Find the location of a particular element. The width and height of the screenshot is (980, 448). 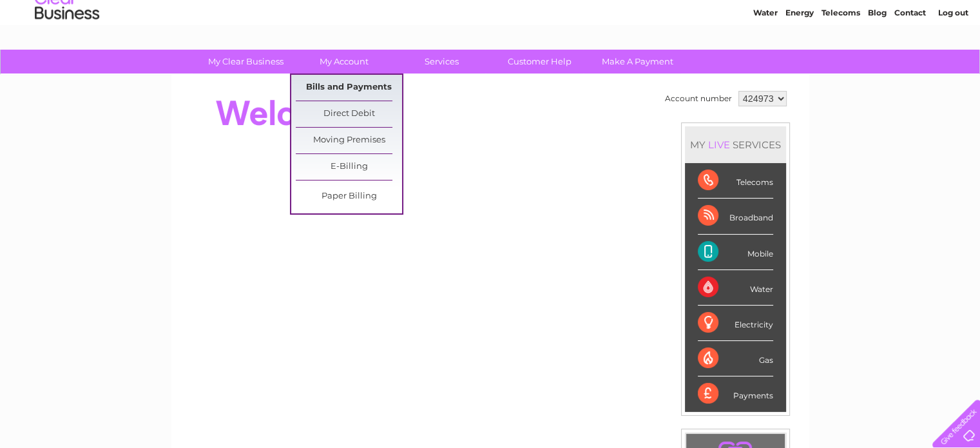

div: Mobile is located at coordinates (735, 252).